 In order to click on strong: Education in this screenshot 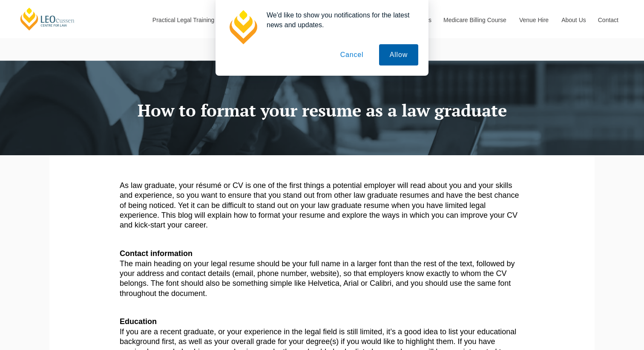, I will do `click(138, 322)`.